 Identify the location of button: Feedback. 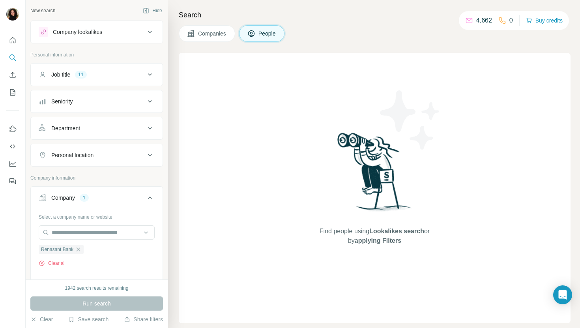
(13, 181).